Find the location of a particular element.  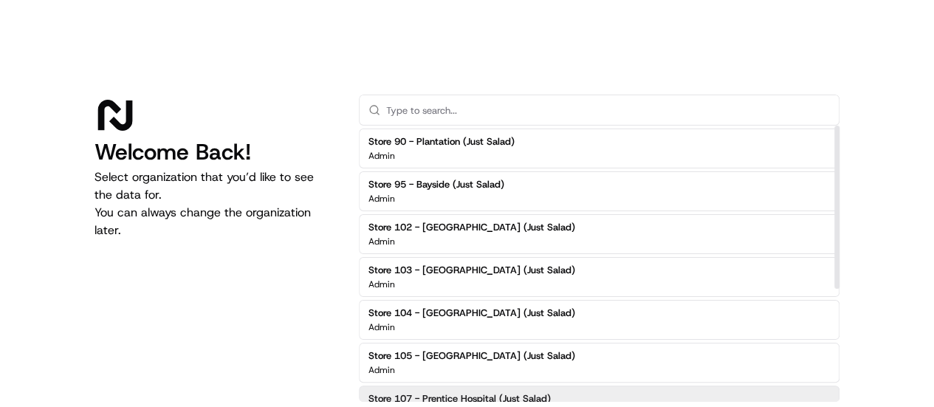

h2: Store 95 - Bayside (Just Salad) is located at coordinates (437, 185).